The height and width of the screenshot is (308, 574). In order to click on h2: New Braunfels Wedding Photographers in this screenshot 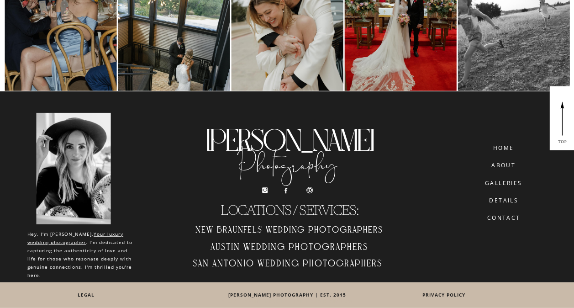, I will do `click(290, 228)`.